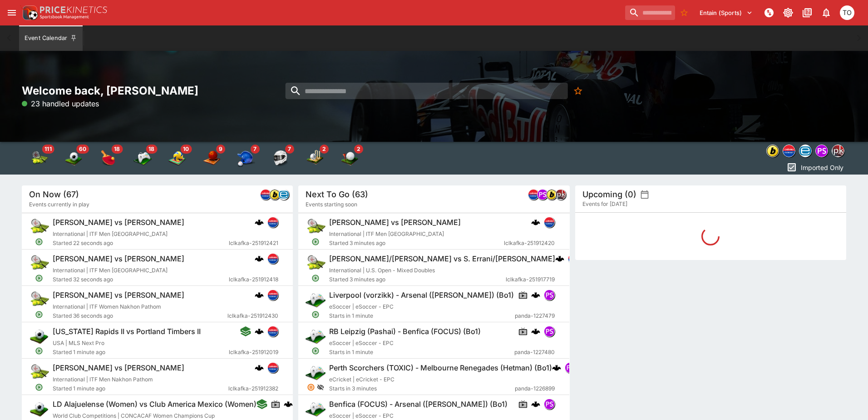  I want to click on h6: RB Leipzig (Pashai) - Benfica (FOCUS) (Bo1), so click(405, 331).